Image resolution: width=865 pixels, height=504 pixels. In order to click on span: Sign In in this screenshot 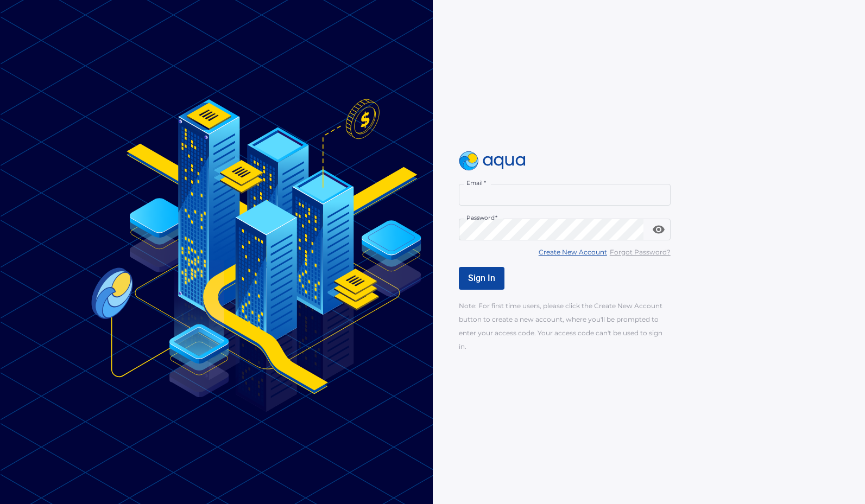, I will do `click(481, 277)`.